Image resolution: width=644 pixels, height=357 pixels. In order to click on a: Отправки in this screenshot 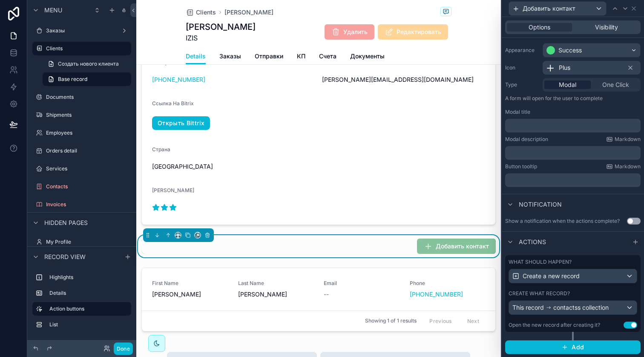, I will do `click(268, 57)`.